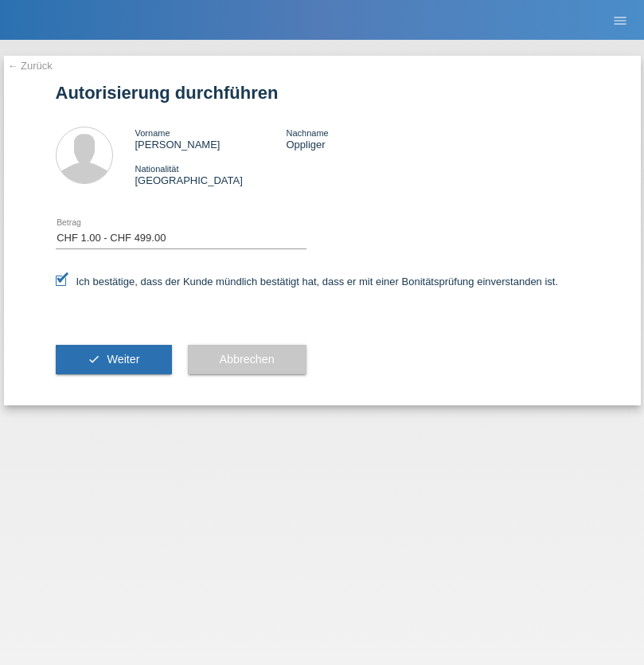  Describe the element at coordinates (114, 360) in the screenshot. I see `button: check Weiter` at that location.